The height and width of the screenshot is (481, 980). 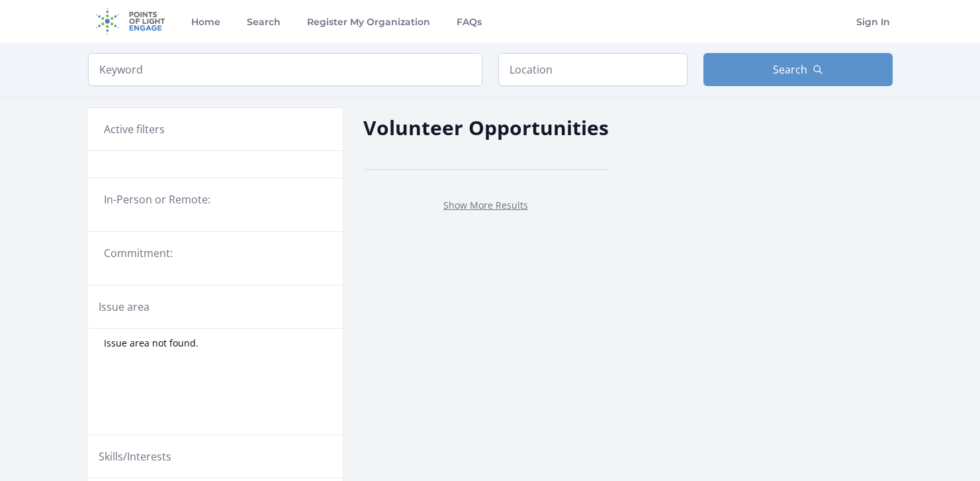 What do you see at coordinates (593, 69) in the screenshot?
I see `input: Location` at bounding box center [593, 69].